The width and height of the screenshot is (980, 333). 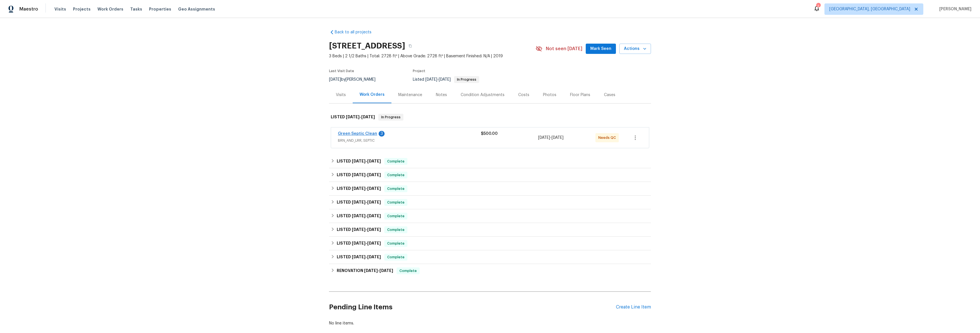 I want to click on span: Listed, so click(x=446, y=79).